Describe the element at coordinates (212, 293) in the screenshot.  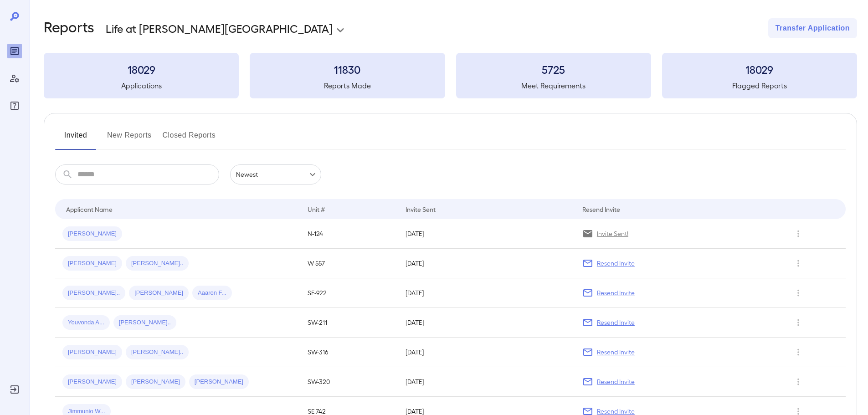
I see `span: Aaaron F...` at that location.